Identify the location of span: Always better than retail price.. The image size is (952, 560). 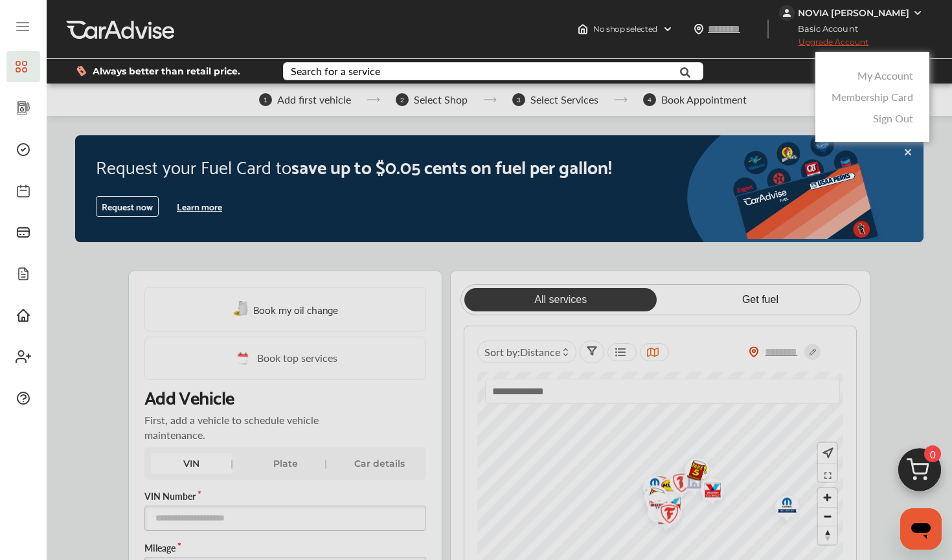
(166, 71).